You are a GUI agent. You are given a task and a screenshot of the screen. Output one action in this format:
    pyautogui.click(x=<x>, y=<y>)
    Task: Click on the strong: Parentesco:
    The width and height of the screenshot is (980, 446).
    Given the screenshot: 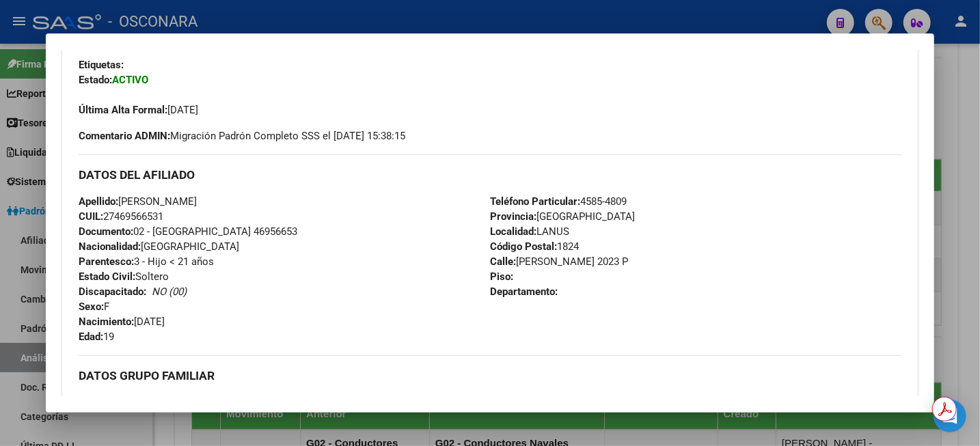 What is the action you would take?
    pyautogui.click(x=106, y=262)
    